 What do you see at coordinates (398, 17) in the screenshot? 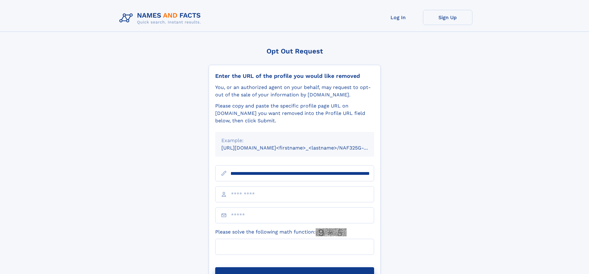
I see `a: Log In` at bounding box center [398, 17].